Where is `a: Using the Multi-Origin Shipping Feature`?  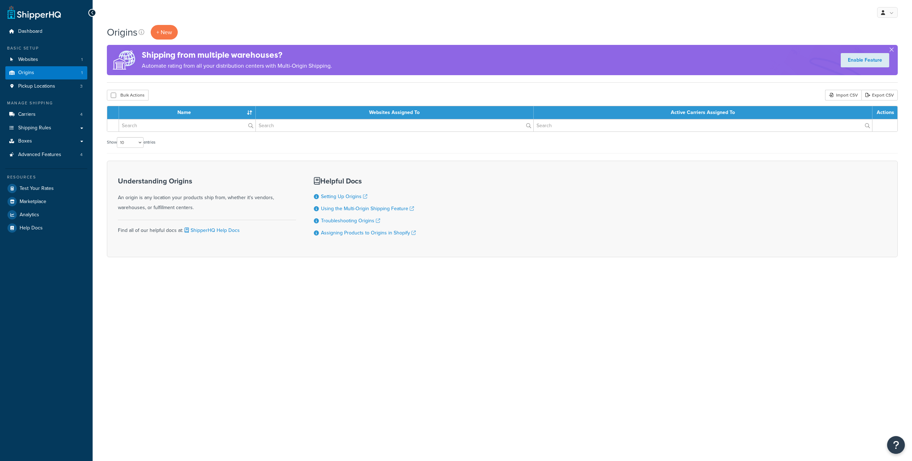 a: Using the Multi-Origin Shipping Feature is located at coordinates (367, 208).